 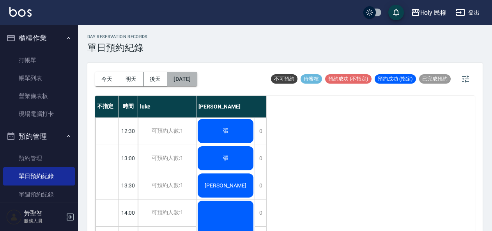 I want to click on button: 登出, so click(x=467, y=12).